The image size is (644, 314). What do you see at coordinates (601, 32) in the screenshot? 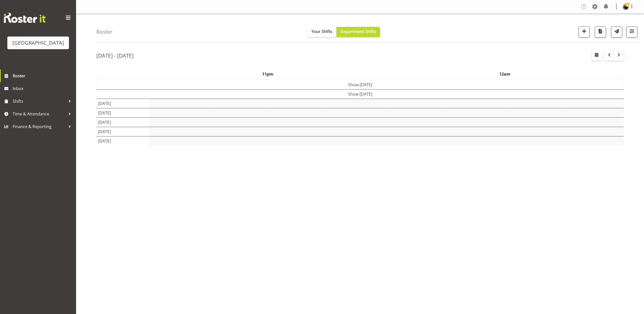
I see `button: Download a PDF of the roster according to the set date range.` at bounding box center [601, 32].